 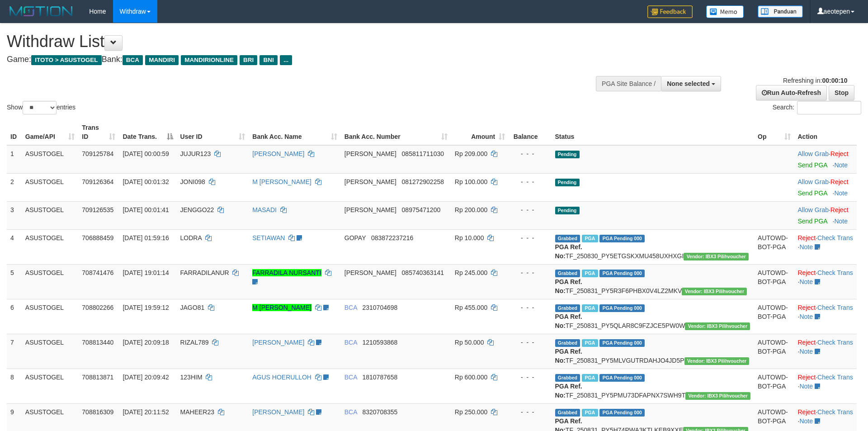 I want to click on td: 5, so click(x=14, y=281).